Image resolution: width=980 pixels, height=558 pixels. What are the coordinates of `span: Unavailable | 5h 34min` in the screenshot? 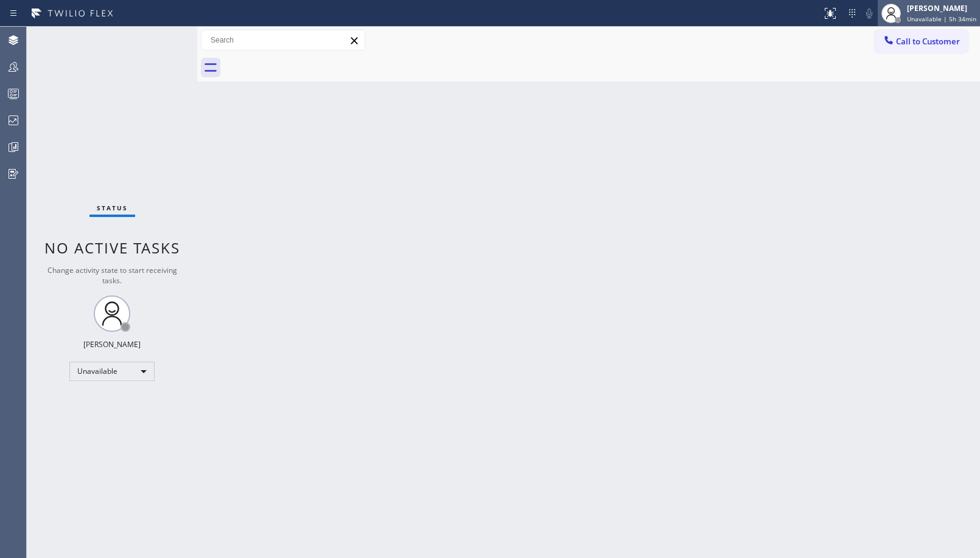 It's located at (942, 19).